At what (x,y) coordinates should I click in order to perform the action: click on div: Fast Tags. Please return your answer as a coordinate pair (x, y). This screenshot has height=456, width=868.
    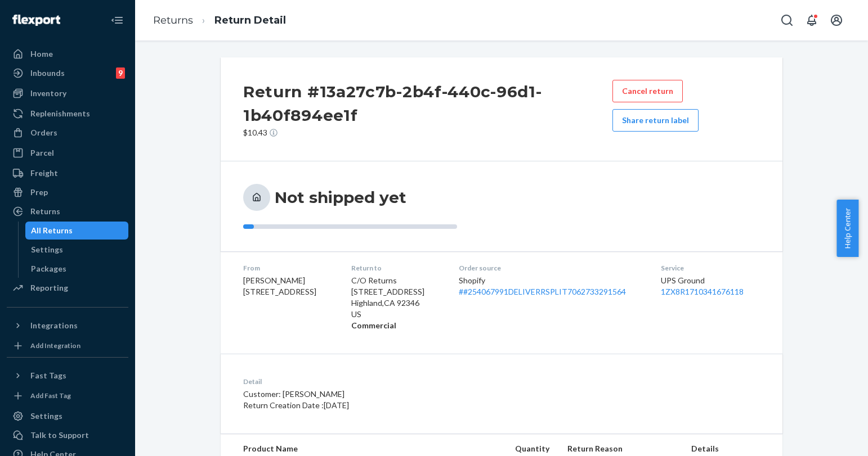
    Looking at the image, I should click on (49, 375).